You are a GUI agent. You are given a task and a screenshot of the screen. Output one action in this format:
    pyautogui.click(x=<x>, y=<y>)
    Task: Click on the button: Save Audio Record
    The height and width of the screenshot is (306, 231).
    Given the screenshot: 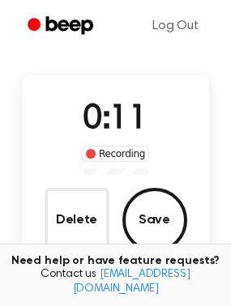 What is the action you would take?
    pyautogui.click(x=154, y=220)
    